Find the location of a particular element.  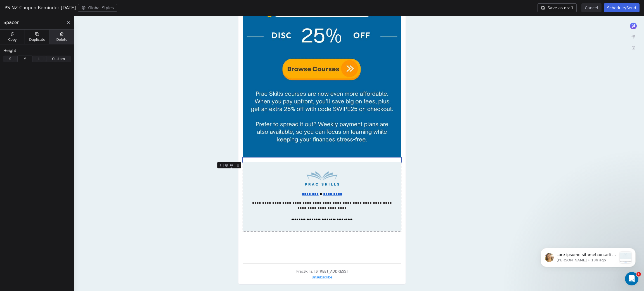

span: Delete is located at coordinates (62, 39).